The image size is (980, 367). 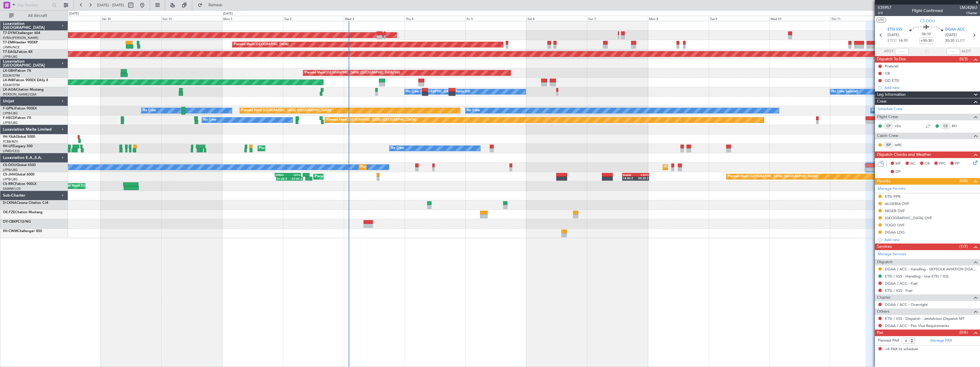 I want to click on a: Manage PAX, so click(x=941, y=341).